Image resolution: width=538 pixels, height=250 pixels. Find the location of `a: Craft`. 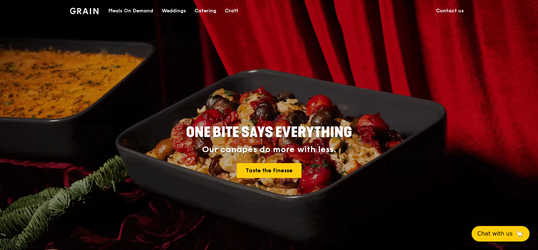

a: Craft is located at coordinates (232, 11).